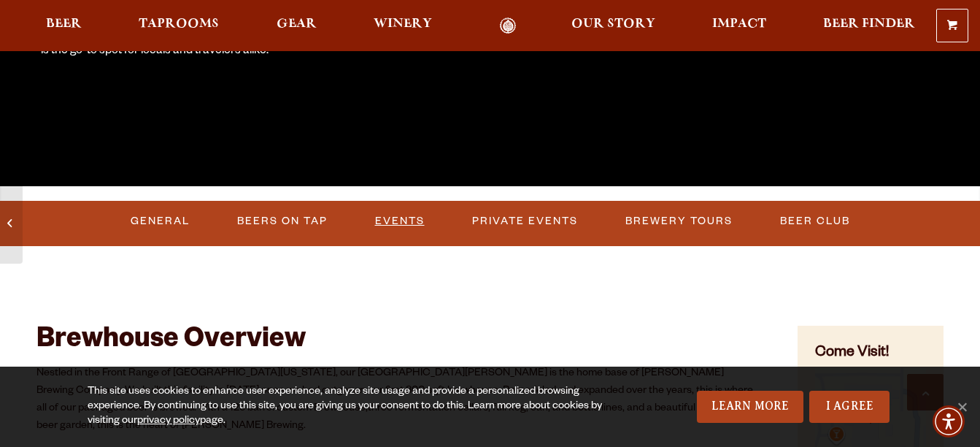 This screenshot has height=447, width=980. I want to click on a: Gear, so click(297, 26).